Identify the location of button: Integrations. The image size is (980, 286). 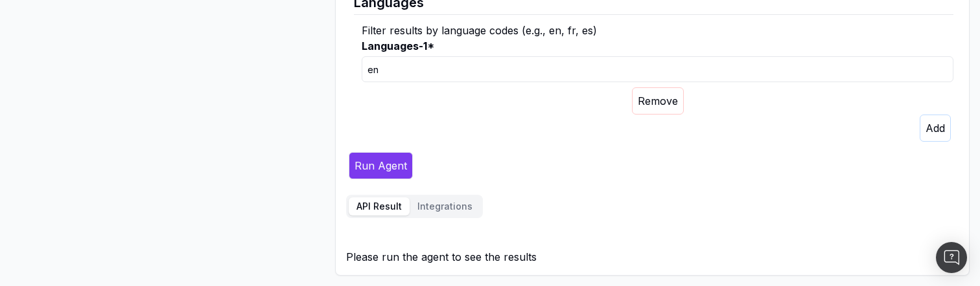
(444, 207).